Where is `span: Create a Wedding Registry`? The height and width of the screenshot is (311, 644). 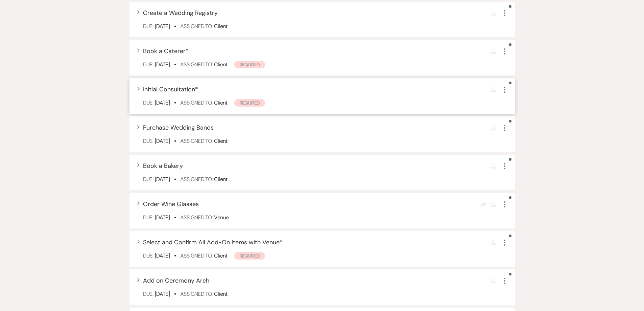
span: Create a Wedding Registry is located at coordinates (180, 13).